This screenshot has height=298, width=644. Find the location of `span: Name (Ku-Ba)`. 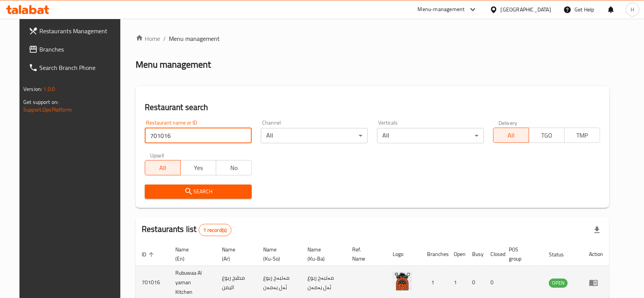

span: Name (Ku-Ba) is located at coordinates (322, 254).